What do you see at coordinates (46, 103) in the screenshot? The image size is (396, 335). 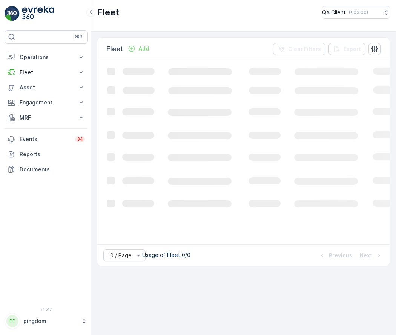 I see `p: Engagement` at bounding box center [46, 103].